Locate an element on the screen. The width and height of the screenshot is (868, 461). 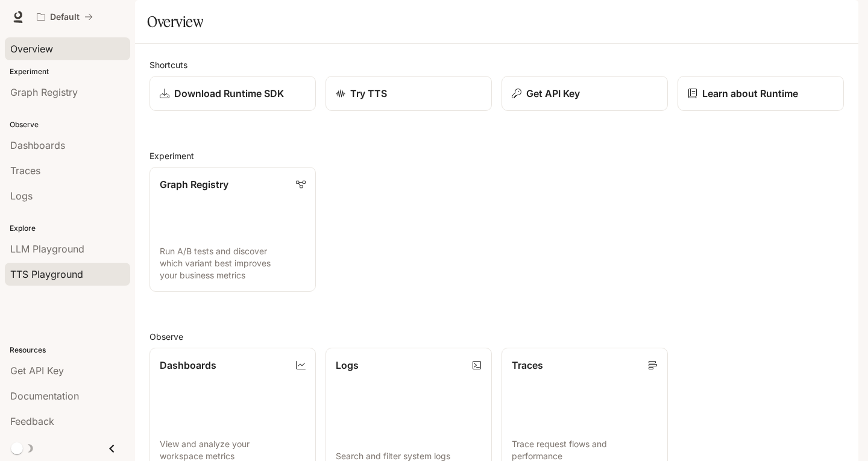
p: Traces is located at coordinates (527, 365).